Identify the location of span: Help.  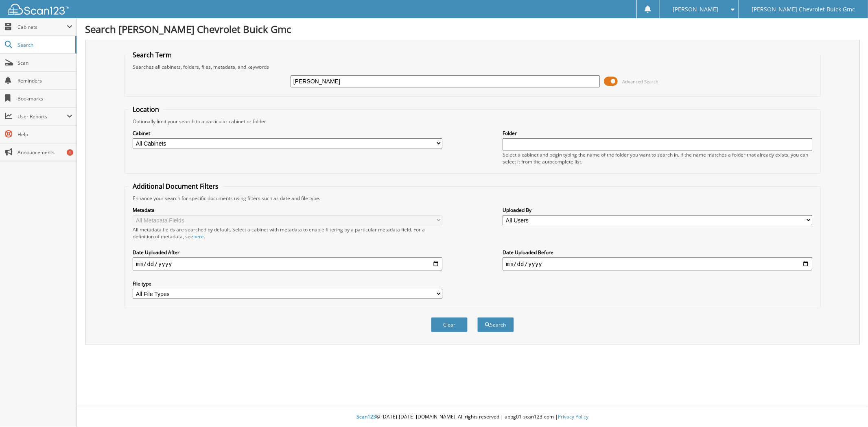
(45, 134).